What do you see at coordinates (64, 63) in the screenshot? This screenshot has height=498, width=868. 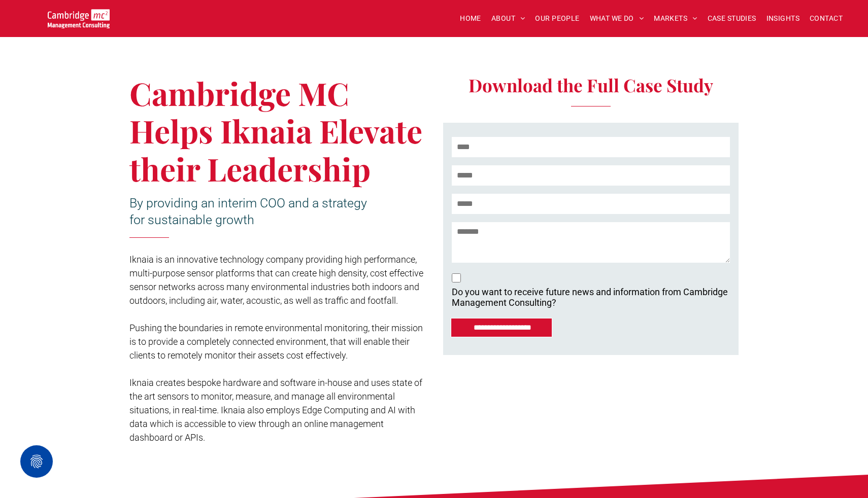 I see `div: Domain Overview` at bounding box center [64, 63].